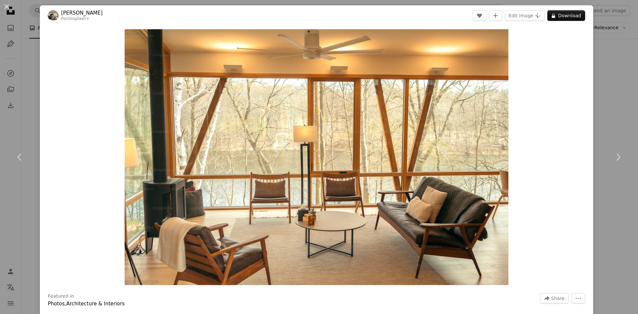 This screenshot has width=638, height=314. I want to click on h3: Featured in, so click(61, 296).